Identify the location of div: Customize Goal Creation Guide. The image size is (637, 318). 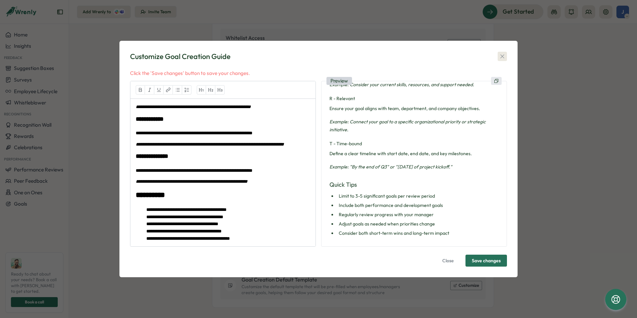
(180, 56).